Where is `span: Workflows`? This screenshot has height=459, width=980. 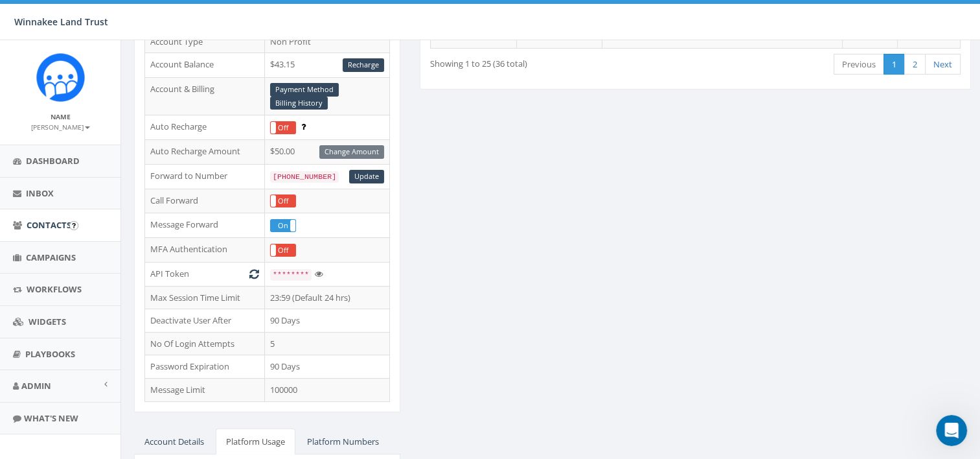
span: Workflows is located at coordinates (53, 289).